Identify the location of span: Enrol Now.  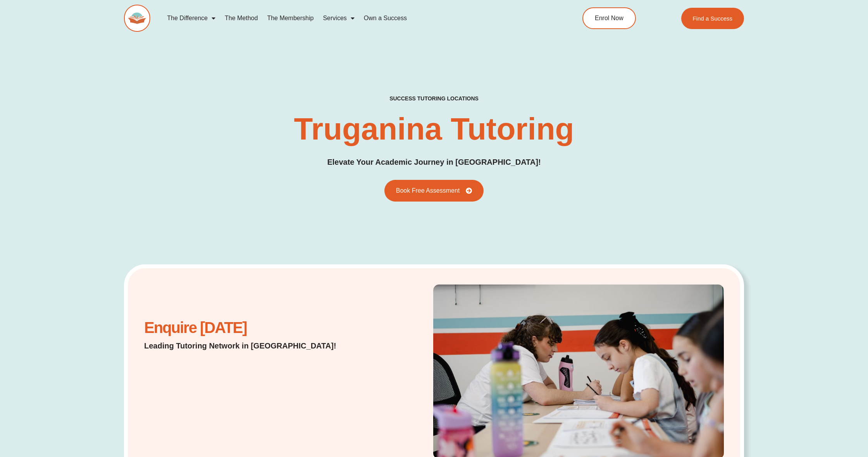
(609, 18).